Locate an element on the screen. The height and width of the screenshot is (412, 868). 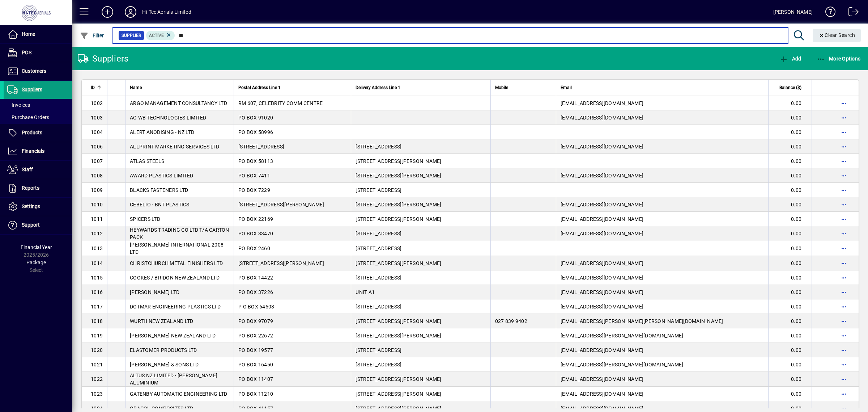
span: 1006 is located at coordinates (96, 147).